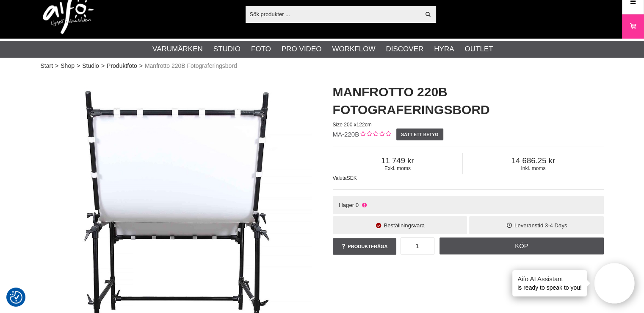 Image resolution: width=644 pixels, height=313 pixels. What do you see at coordinates (352, 178) in the screenshot?
I see `span: SEK` at bounding box center [352, 178].